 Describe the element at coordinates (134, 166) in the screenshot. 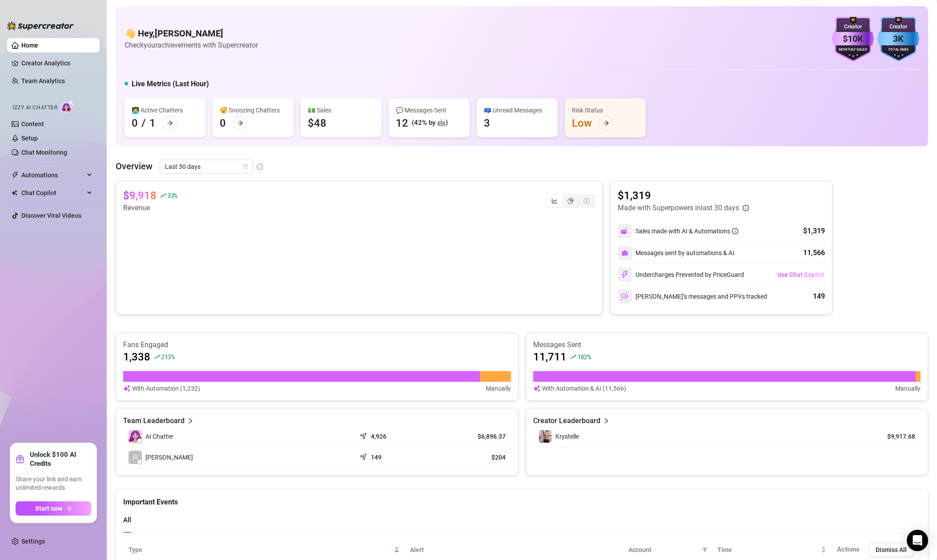

I see `article: Overview` at that location.